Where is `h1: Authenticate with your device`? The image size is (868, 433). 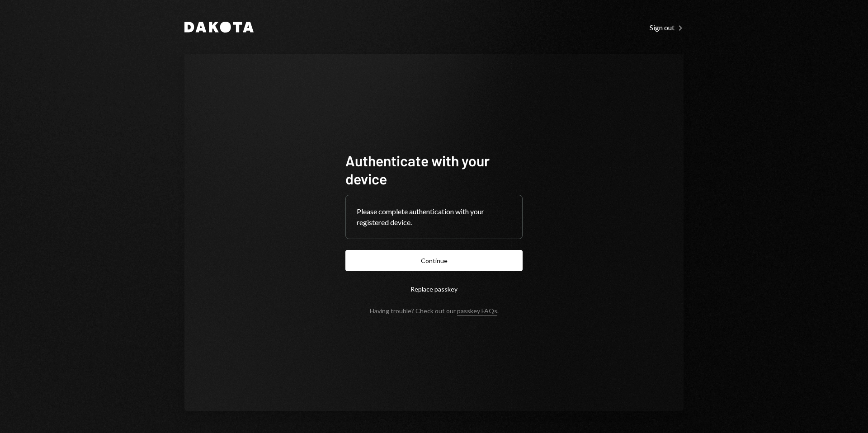 h1: Authenticate with your device is located at coordinates (434, 170).